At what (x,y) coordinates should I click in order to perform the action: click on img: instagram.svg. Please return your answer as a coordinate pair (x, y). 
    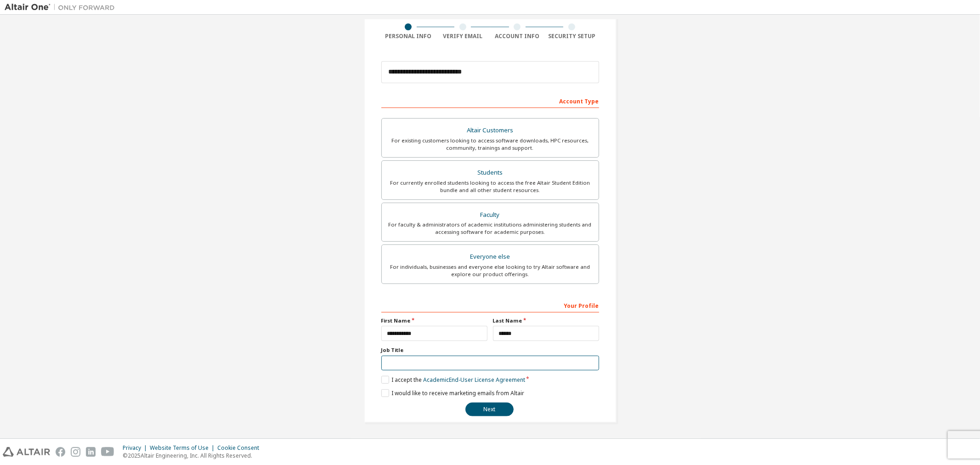
    Looking at the image, I should click on (75, 452).